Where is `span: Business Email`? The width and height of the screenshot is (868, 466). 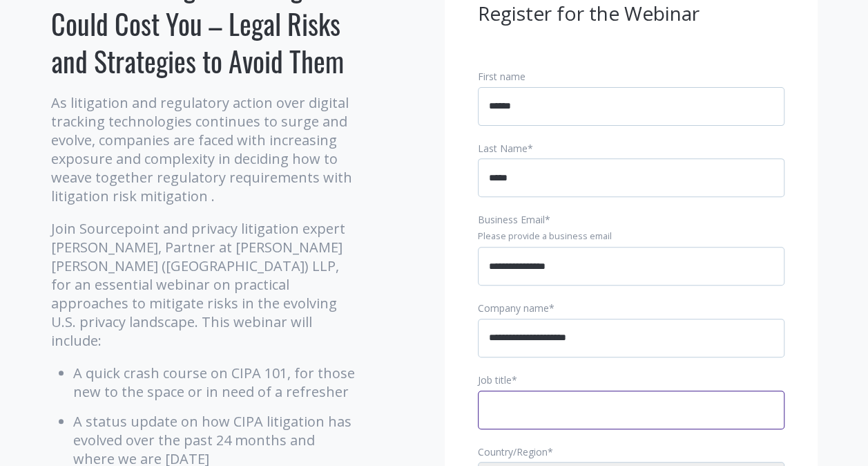
span: Business Email is located at coordinates (511, 219).